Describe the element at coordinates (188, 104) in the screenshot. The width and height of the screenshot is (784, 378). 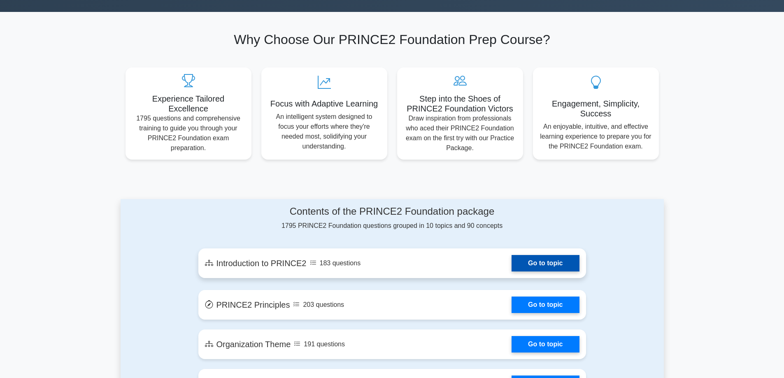
I see `h5: Experience Tailored Excellence` at that location.